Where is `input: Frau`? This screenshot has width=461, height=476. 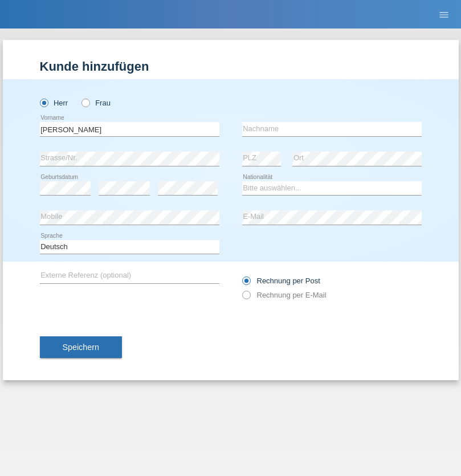 input: Frau is located at coordinates (85, 102).